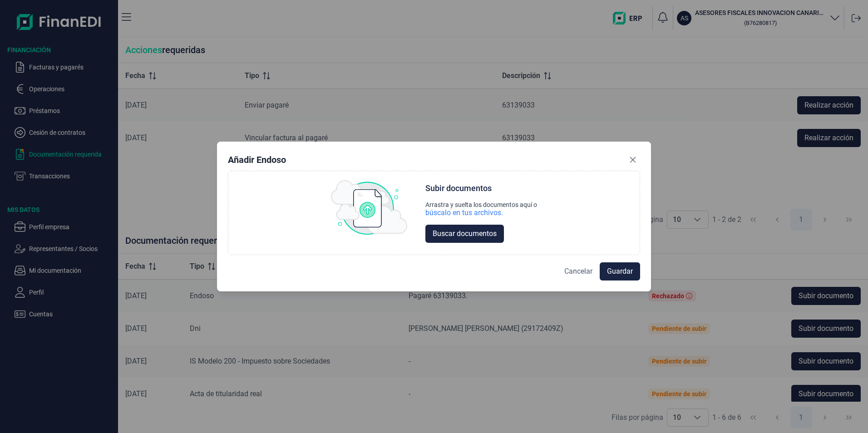 Image resolution: width=868 pixels, height=433 pixels. Describe the element at coordinates (620, 271) in the screenshot. I see `button: Guardar` at that location.